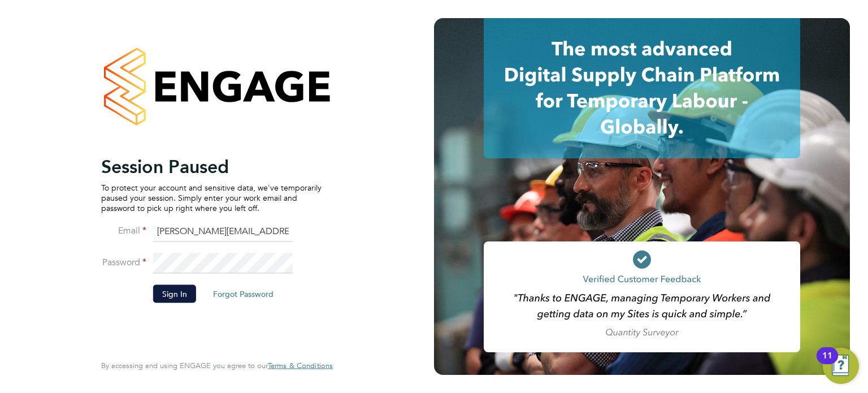 The height and width of the screenshot is (393, 868). What do you see at coordinates (175, 293) in the screenshot?
I see `button: Sign In` at bounding box center [175, 293].